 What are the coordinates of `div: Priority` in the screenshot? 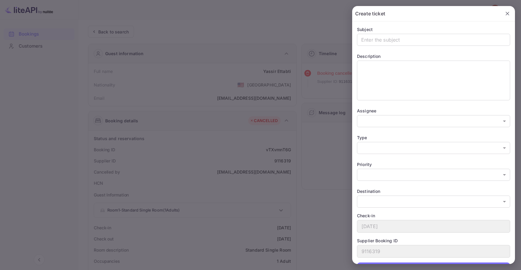 It's located at (434, 164).